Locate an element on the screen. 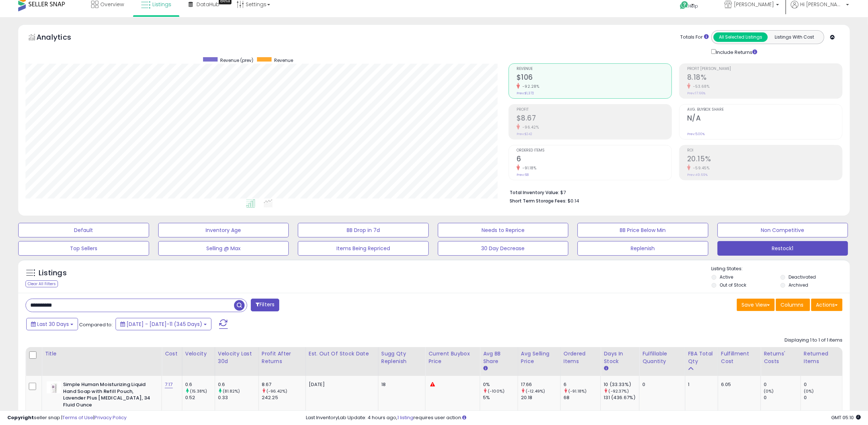 The height and width of the screenshot is (425, 868). span: $0.14 is located at coordinates (573, 201).